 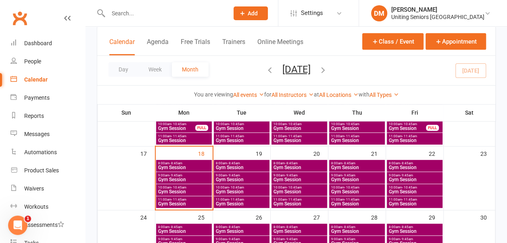 What do you see at coordinates (48, 225) in the screenshot?
I see `a: Assessments` at bounding box center [48, 225].